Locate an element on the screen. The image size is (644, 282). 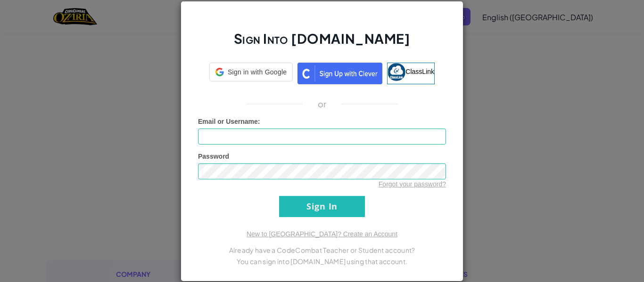
p: or is located at coordinates (322, 104).